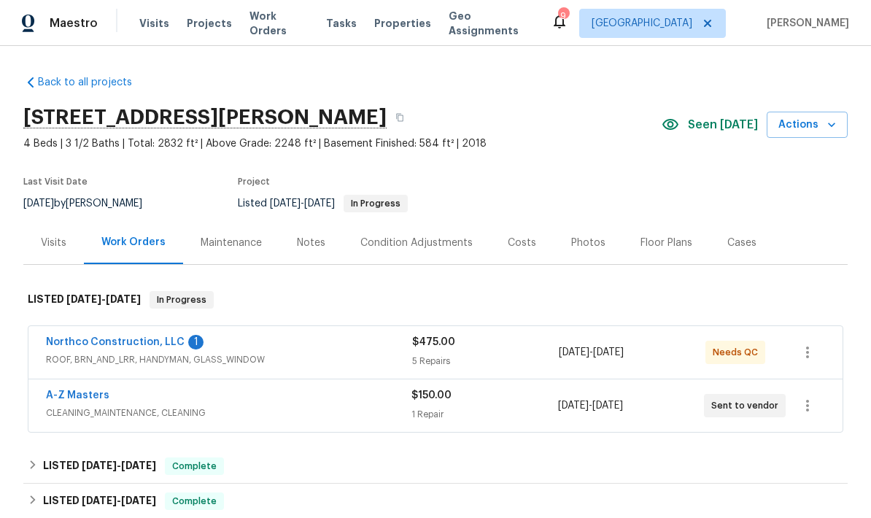  What do you see at coordinates (484, 414) in the screenshot?
I see `div: 1 Repair` at bounding box center [484, 414].